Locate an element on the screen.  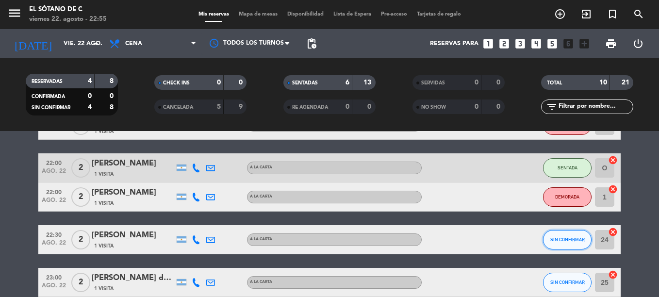
span: CONFIRMADA is located at coordinates (48, 97).